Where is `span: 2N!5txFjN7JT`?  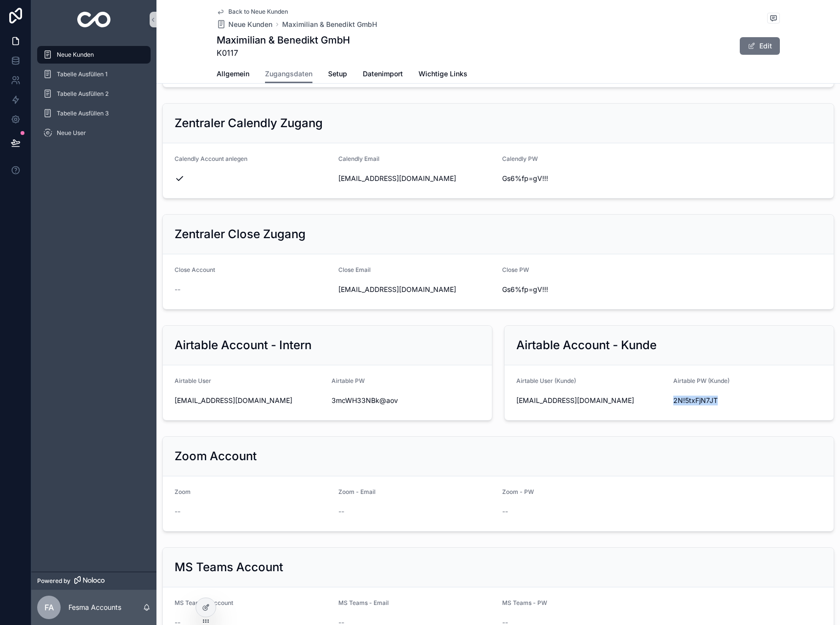 span: 2N!5txFjN7JT is located at coordinates (747, 401).